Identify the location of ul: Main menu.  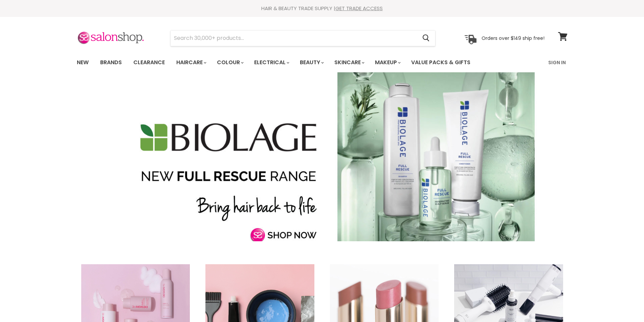
(291, 63).